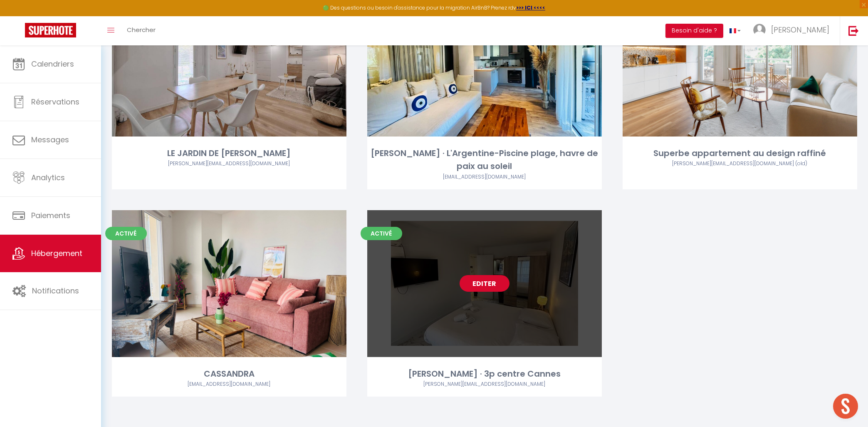 The width and height of the screenshot is (868, 427). I want to click on div: Ouvrir le chat, so click(845, 406).